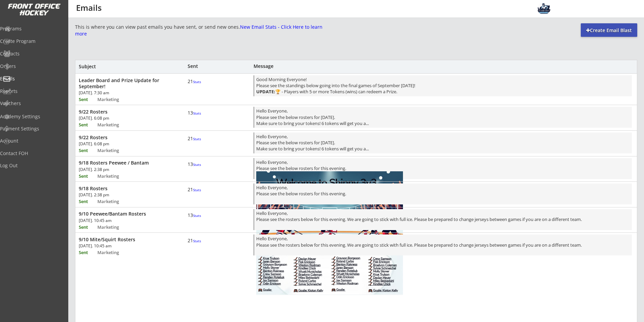 This screenshot has width=644, height=322. Describe the element at coordinates (125, 214) in the screenshot. I see `div: 9/10 Peewee/Bantam Rosters` at that location.